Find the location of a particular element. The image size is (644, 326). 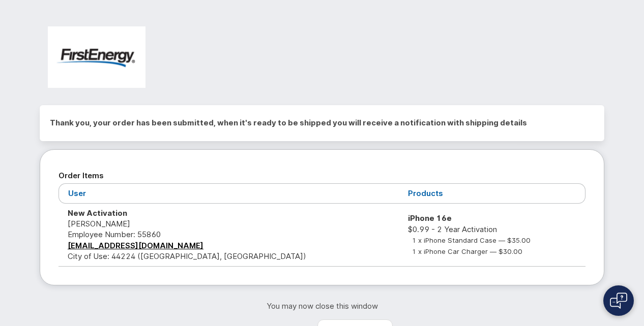

h2: Thank you, your order has been submitted, when it's ready to be shipped you will receive a notifi... is located at coordinates (322, 123).